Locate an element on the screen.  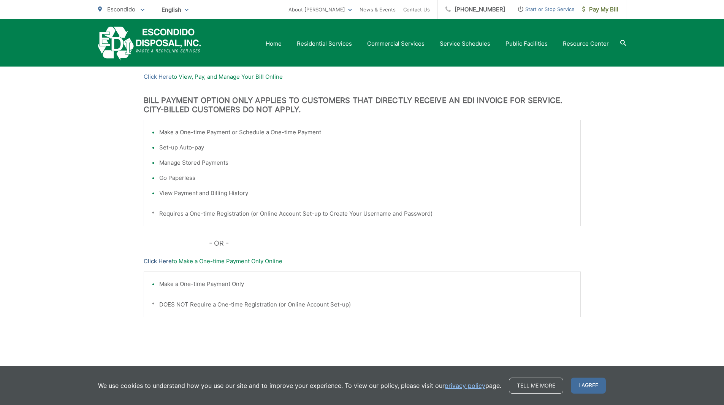
a: Residential Services is located at coordinates (324, 44).